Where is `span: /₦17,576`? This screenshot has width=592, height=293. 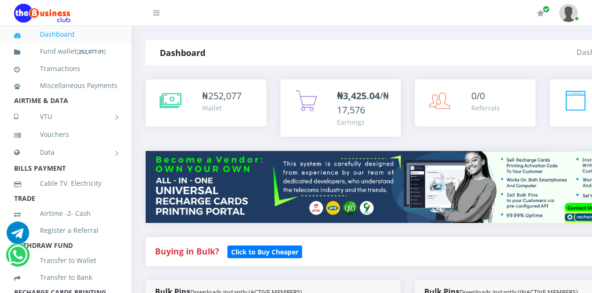
span: /₦17,576 is located at coordinates (363, 102).